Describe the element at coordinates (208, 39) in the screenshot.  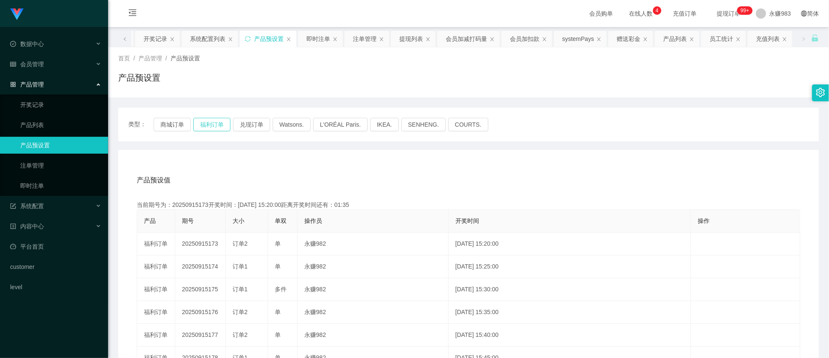
I see `div: 系统配置列表` at that location.